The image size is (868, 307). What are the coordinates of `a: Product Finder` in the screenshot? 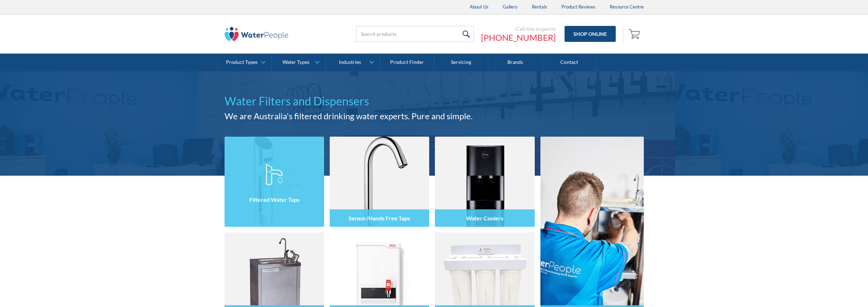 It's located at (407, 62).